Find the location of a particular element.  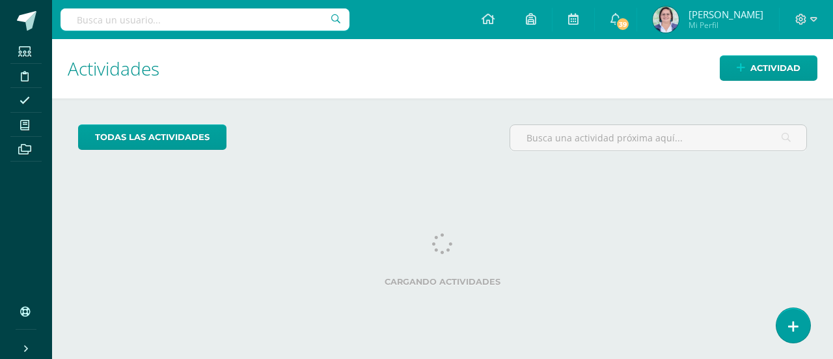

a: todas las Actividades is located at coordinates (152, 137).